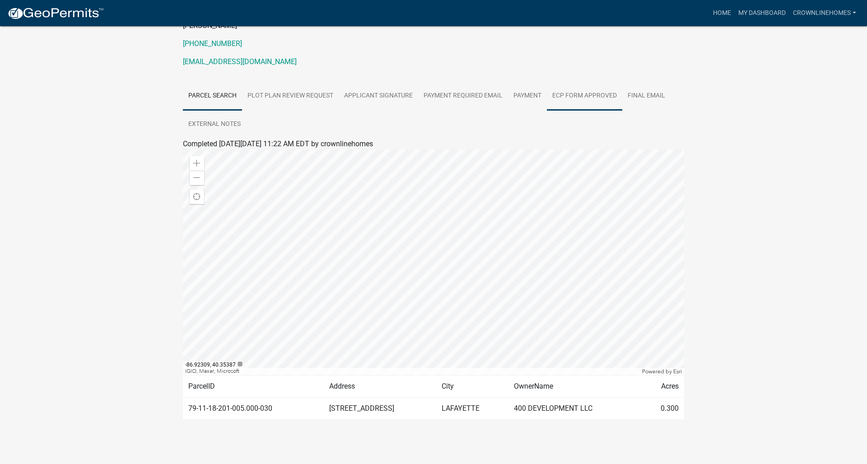 The height and width of the screenshot is (464, 867). Describe the element at coordinates (762, 13) in the screenshot. I see `a: My Dashboard` at that location.